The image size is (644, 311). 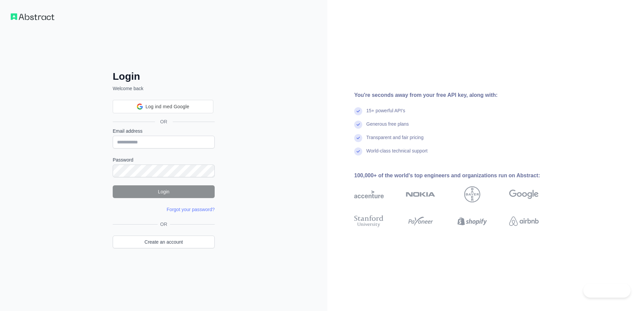 I want to click on img: Workflow, so click(x=32, y=17).